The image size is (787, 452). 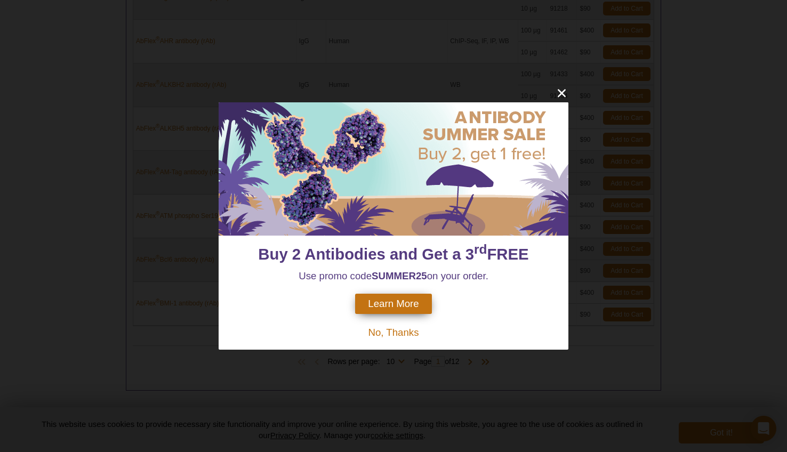 I want to click on strong: SUMMER25, so click(x=399, y=276).